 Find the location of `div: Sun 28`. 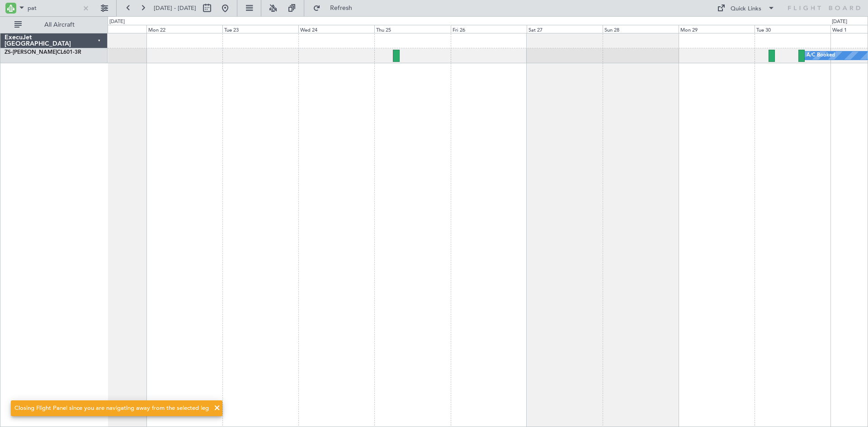

div: Sun 28 is located at coordinates (641, 29).